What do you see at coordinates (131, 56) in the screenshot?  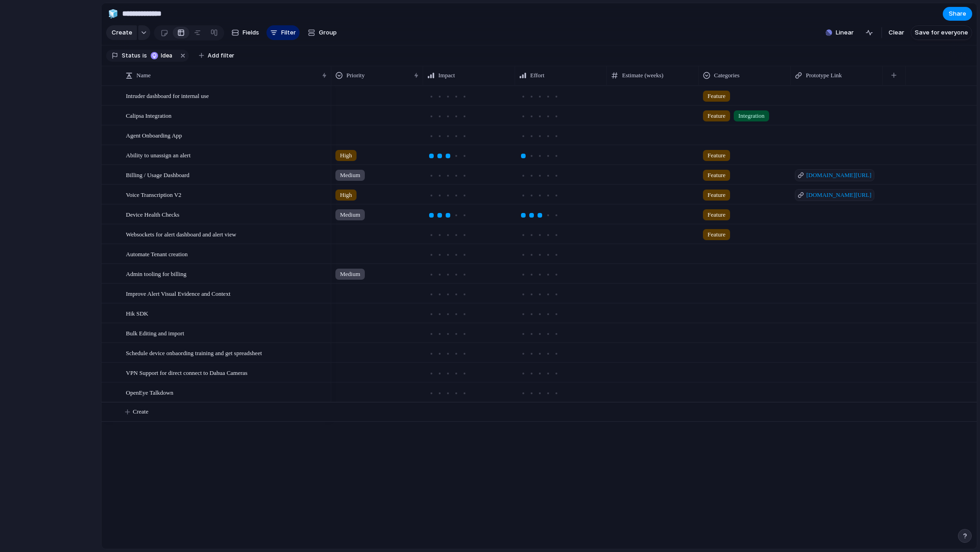 I see `span: Status` at bounding box center [131, 56].